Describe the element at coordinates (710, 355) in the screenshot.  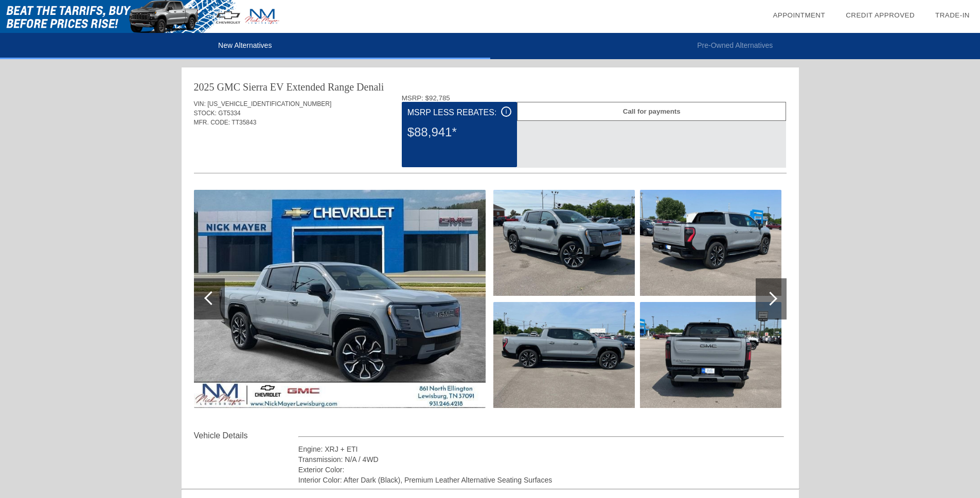
I see `img: 5.jpg` at that location.